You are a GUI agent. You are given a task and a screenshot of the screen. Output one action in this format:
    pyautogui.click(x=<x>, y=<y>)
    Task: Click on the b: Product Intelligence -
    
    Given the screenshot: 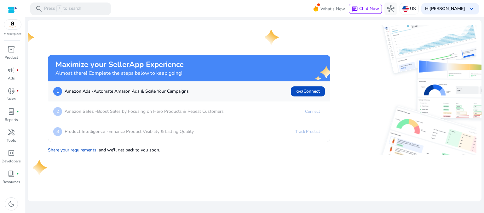 What is the action you would take?
    pyautogui.click(x=86, y=132)
    